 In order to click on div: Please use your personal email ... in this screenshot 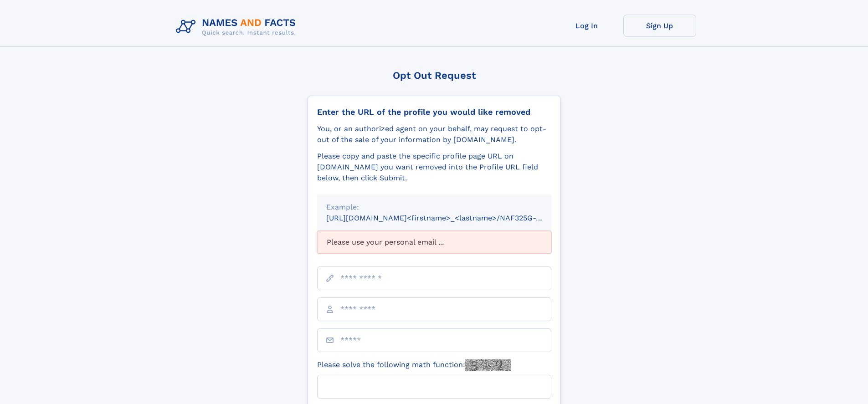, I will do `click(434, 242)`.